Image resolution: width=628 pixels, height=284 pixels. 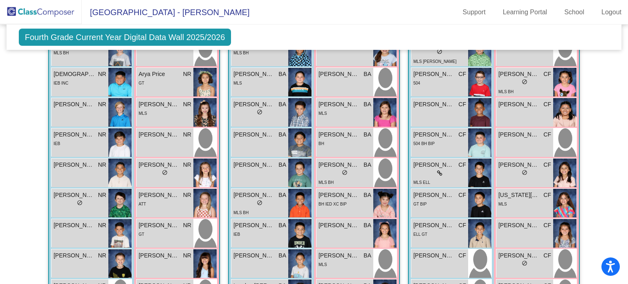 What do you see at coordinates (420, 234) in the screenshot?
I see `span: ELL GT` at bounding box center [420, 234].